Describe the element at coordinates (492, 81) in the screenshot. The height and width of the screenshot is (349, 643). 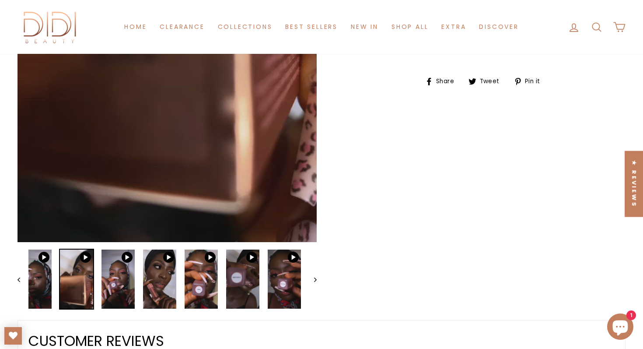
I see `span: Tweet` at that location.